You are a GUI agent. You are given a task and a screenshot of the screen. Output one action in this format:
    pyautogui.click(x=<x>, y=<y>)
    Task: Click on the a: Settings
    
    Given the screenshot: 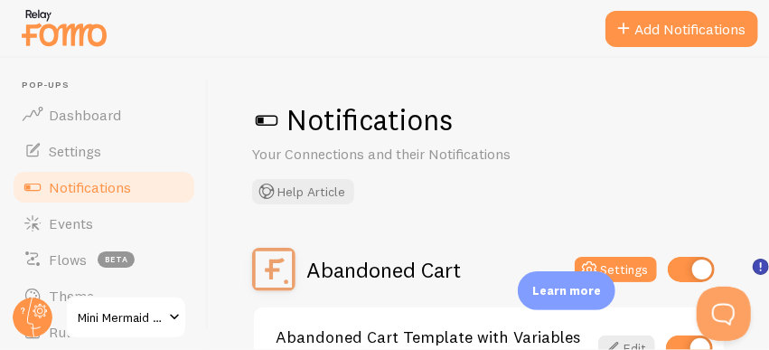 What is the action you would take?
    pyautogui.click(x=104, y=151)
    